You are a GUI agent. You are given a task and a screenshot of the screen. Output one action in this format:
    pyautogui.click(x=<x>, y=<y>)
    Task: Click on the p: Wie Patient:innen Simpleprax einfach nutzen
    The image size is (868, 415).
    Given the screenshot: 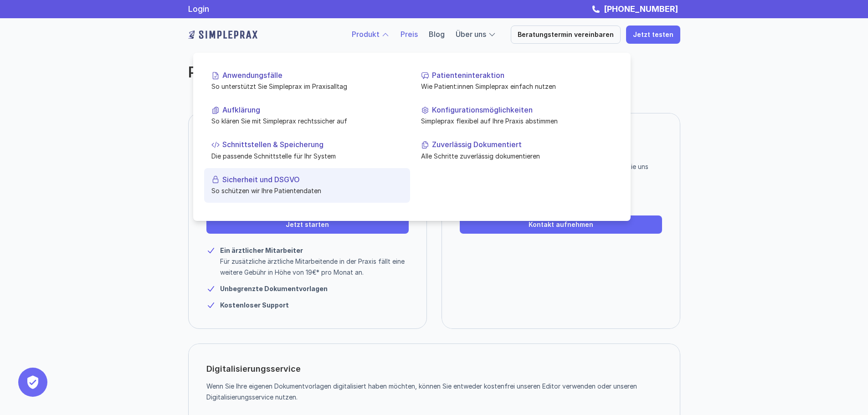 What is the action you would take?
    pyautogui.click(x=517, y=86)
    